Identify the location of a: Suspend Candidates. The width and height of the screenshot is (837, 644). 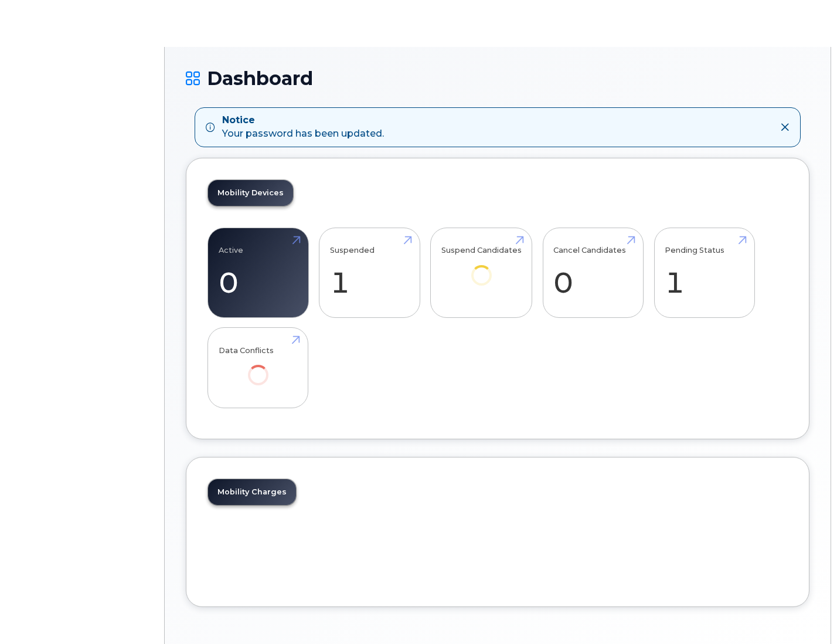
(482, 267).